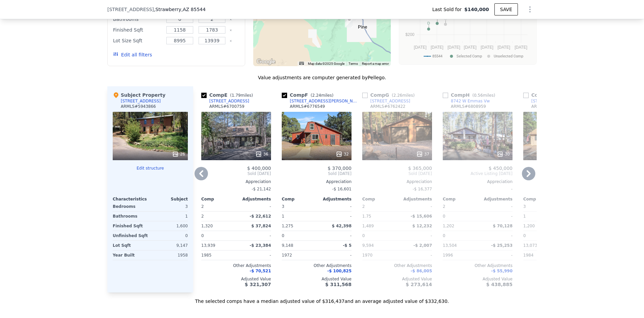  Describe the element at coordinates (179, 154) in the screenshot. I see `div: 26` at that location.